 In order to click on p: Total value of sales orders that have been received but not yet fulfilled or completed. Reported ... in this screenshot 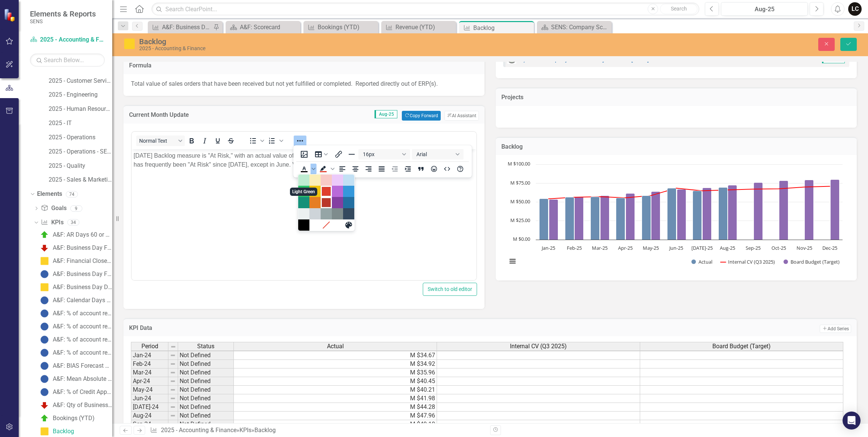, I will do `click(304, 84)`.